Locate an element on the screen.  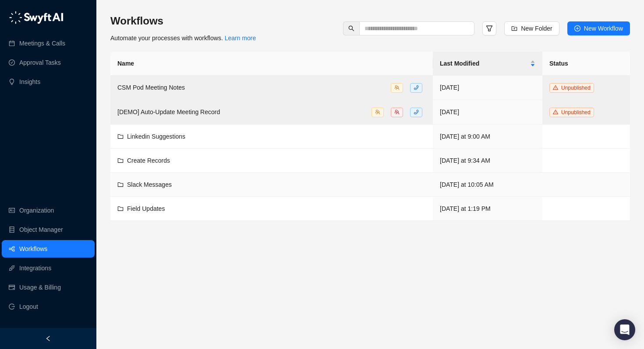
span: New Folder is located at coordinates (536, 29).